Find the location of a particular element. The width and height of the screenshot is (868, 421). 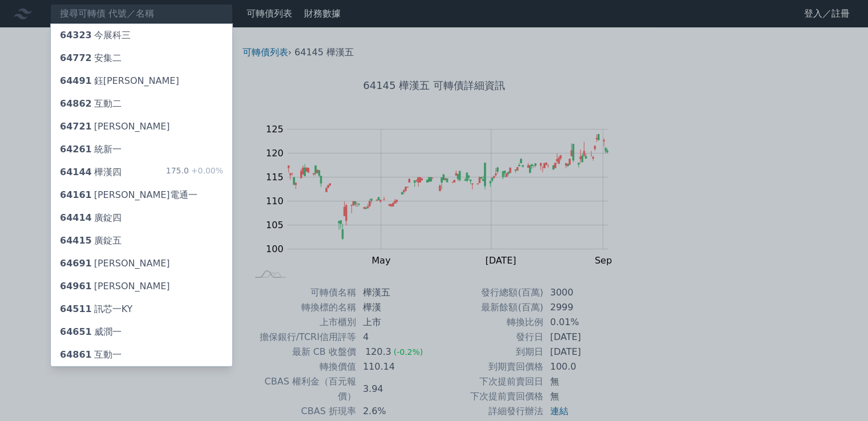

a: 64414廣錠四 is located at coordinates (141, 218).